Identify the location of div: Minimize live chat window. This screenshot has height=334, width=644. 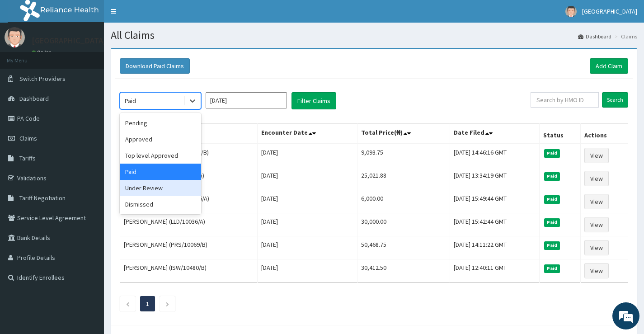
(159, 15).